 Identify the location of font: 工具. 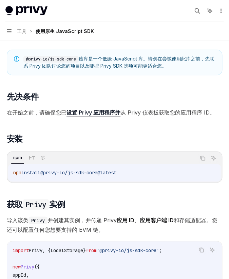
(22, 31).